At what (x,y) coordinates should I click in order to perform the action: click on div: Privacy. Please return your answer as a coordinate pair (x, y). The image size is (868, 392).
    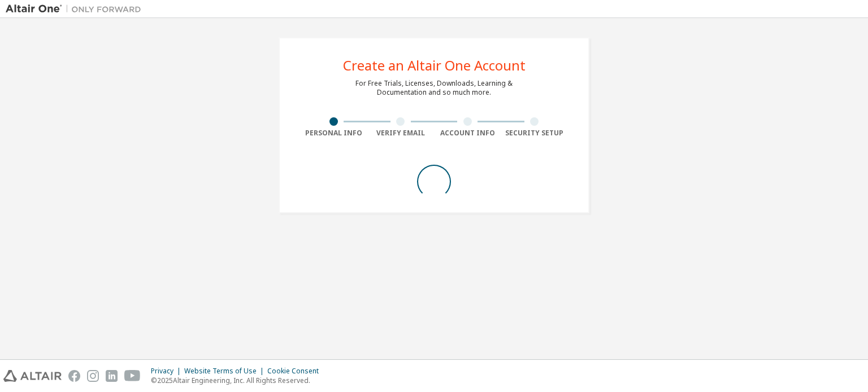
    Looking at the image, I should click on (167, 371).